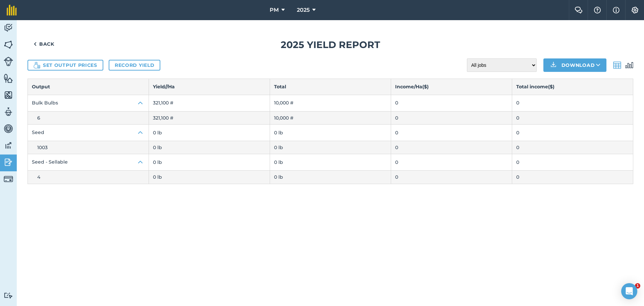 The width and height of the screenshot is (644, 306). I want to click on th: Total income ( $ ), so click(573, 86).